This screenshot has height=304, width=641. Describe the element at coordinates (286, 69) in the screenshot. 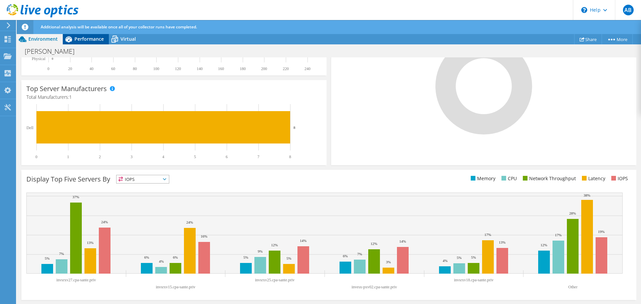

I see `text: 220` at that location.